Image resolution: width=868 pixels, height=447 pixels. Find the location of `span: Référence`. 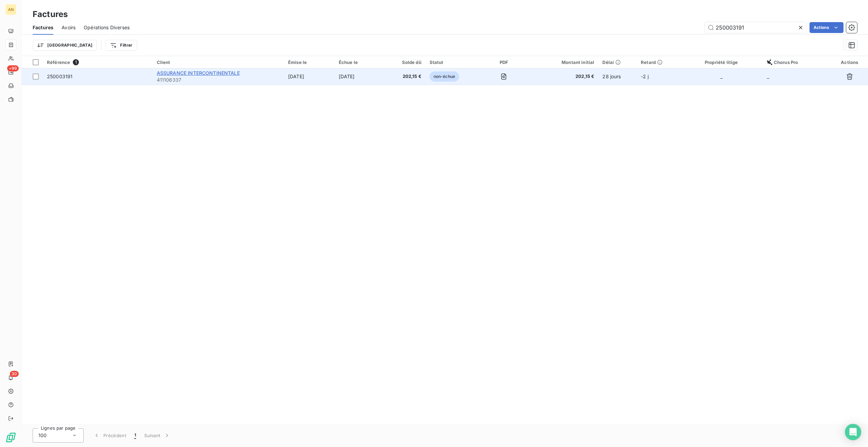

span: Référence is located at coordinates (58, 62).